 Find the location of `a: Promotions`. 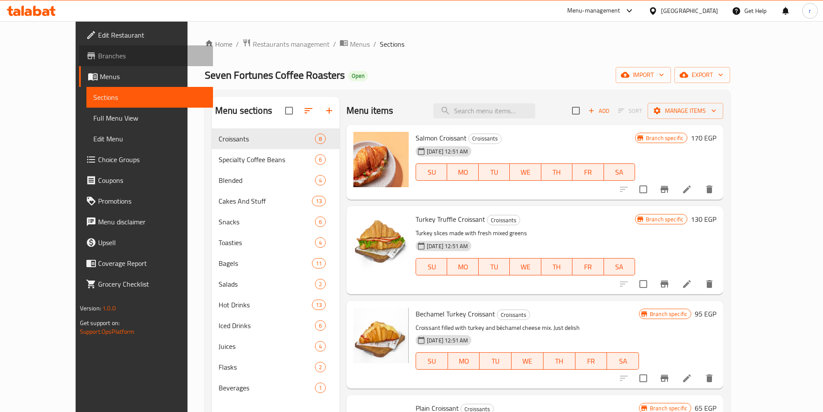

a: Promotions is located at coordinates (146, 201).